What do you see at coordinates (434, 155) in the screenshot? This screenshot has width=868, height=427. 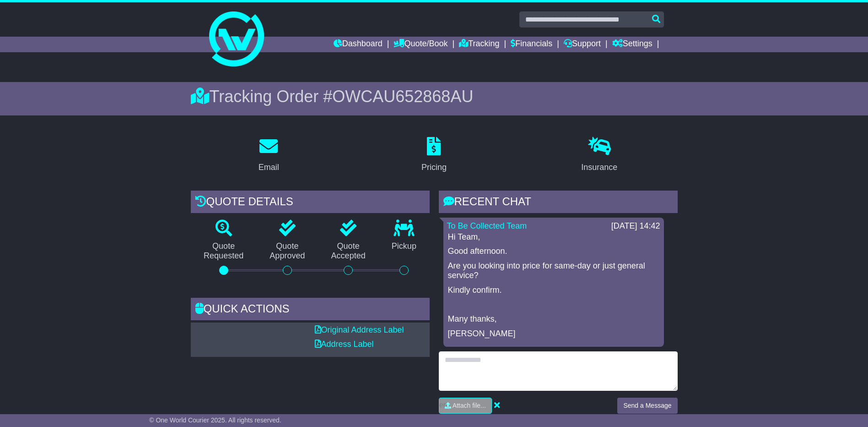 I see `a: Pricing` at bounding box center [434, 155].